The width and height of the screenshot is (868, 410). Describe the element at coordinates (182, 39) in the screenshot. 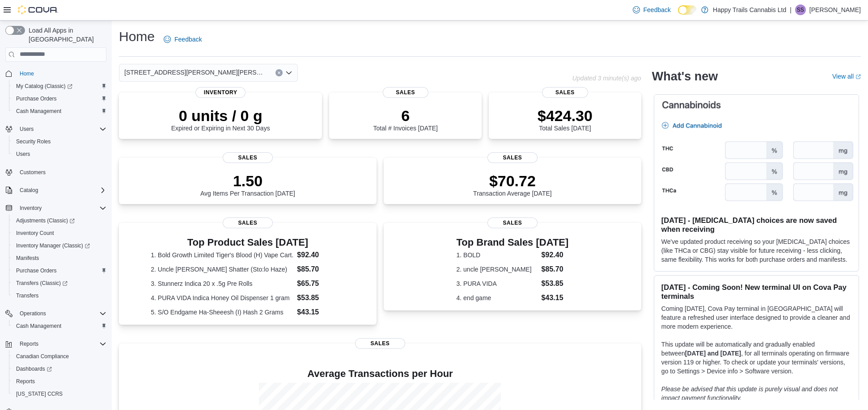

I see `a: Feedback` at that location.